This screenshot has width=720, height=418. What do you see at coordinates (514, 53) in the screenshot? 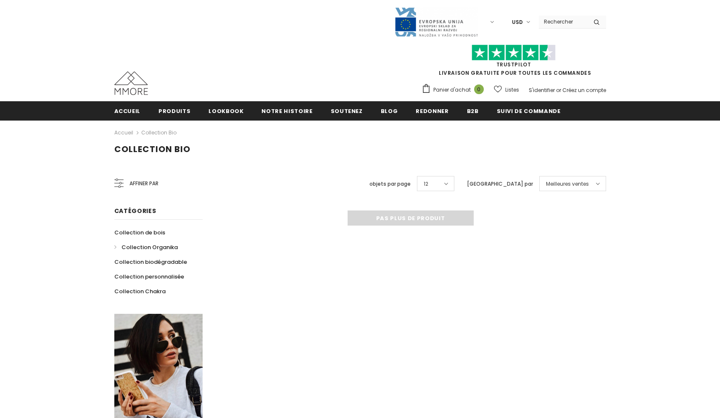
I see `img: Faites confiance aux étoiles pilotes` at bounding box center [514, 53].